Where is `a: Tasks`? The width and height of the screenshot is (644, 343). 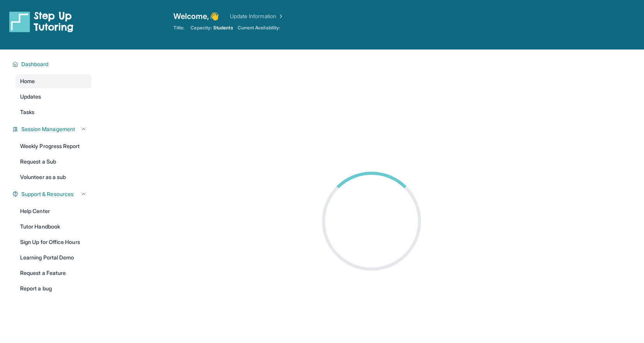 a: Tasks is located at coordinates (53, 112).